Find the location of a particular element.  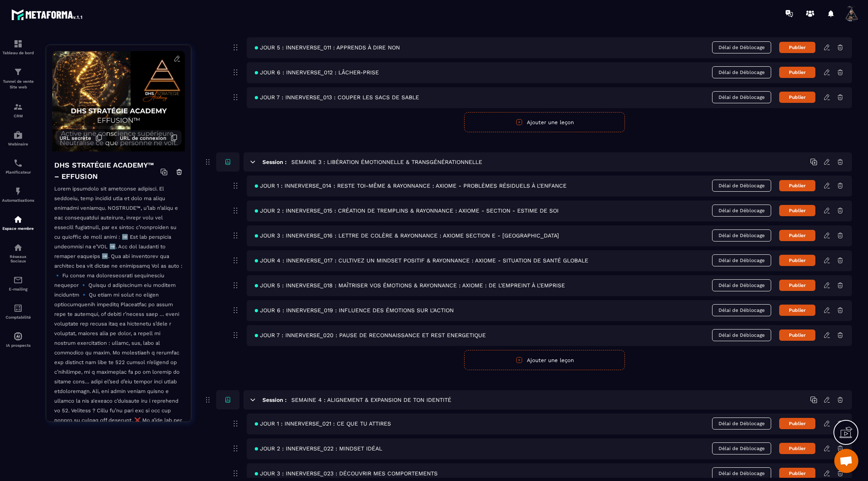

p: Réseaux Sociaux is located at coordinates (18, 259).